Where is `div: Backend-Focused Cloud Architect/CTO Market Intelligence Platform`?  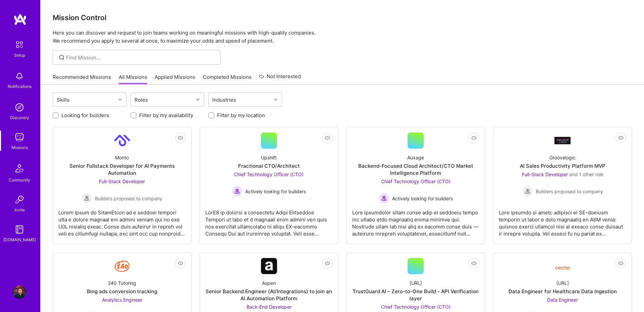 div: Backend-Focused Cloud Architect/CTO Market Intelligence Platform is located at coordinates (416, 170).